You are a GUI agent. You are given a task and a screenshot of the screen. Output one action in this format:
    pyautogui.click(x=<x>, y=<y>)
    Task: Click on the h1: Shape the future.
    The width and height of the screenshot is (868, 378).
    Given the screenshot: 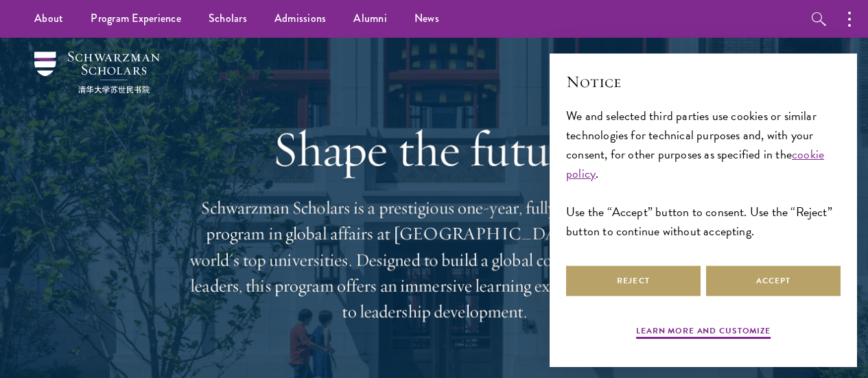 What is the action you would take?
    pyautogui.click(x=435, y=149)
    